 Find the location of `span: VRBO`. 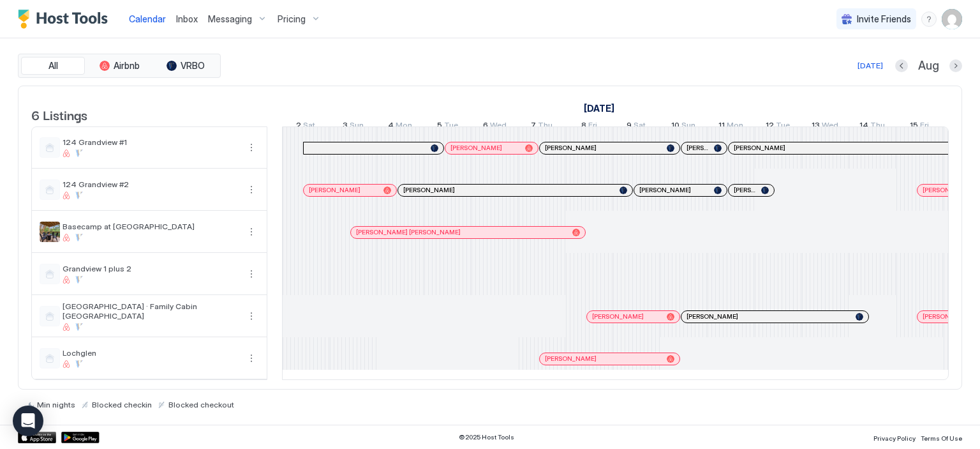

span: VRBO is located at coordinates (192, 66).